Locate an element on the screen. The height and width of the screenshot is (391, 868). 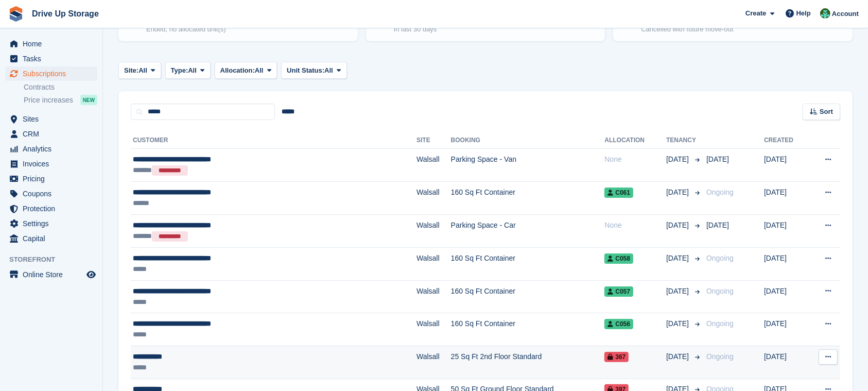
span: Site: is located at coordinates (131, 71).